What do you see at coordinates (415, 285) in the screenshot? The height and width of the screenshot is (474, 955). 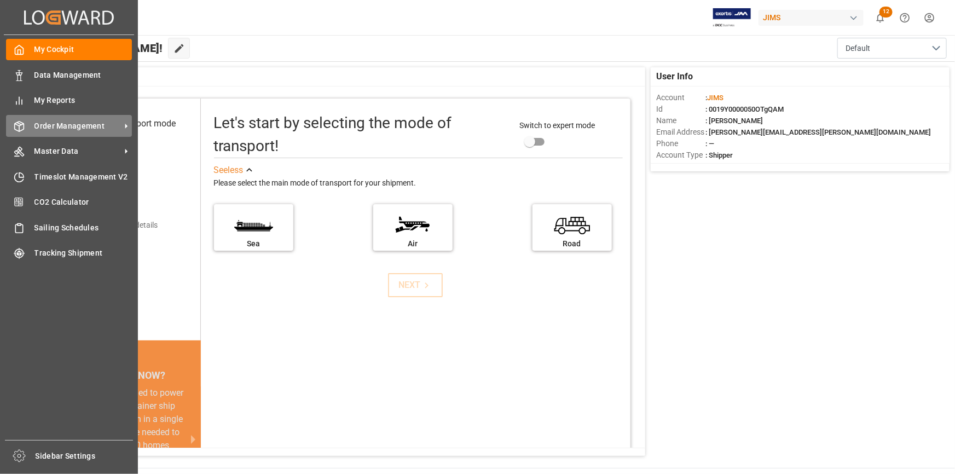 I see `div: NEXT` at bounding box center [415, 285].